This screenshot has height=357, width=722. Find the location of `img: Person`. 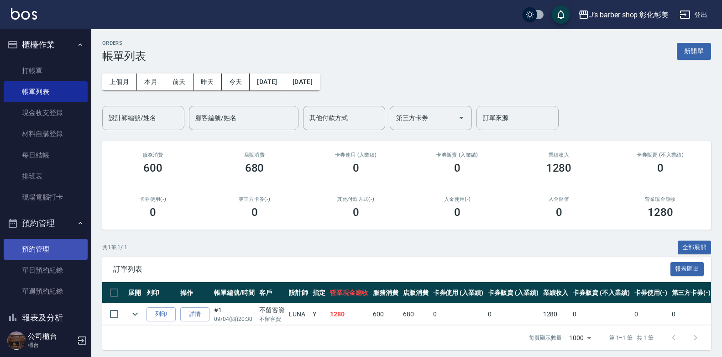

img: Person is located at coordinates (16, 340).